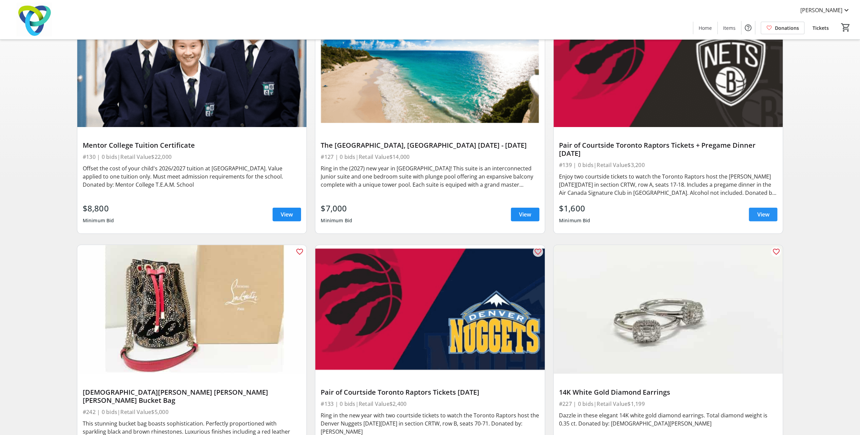 This screenshot has width=860, height=435. Describe the element at coordinates (846, 27) in the screenshot. I see `button: Cart` at that location.